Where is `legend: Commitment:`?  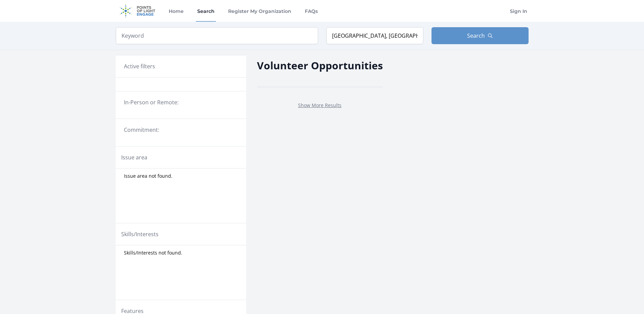
legend: Commitment: is located at coordinates (181, 130).